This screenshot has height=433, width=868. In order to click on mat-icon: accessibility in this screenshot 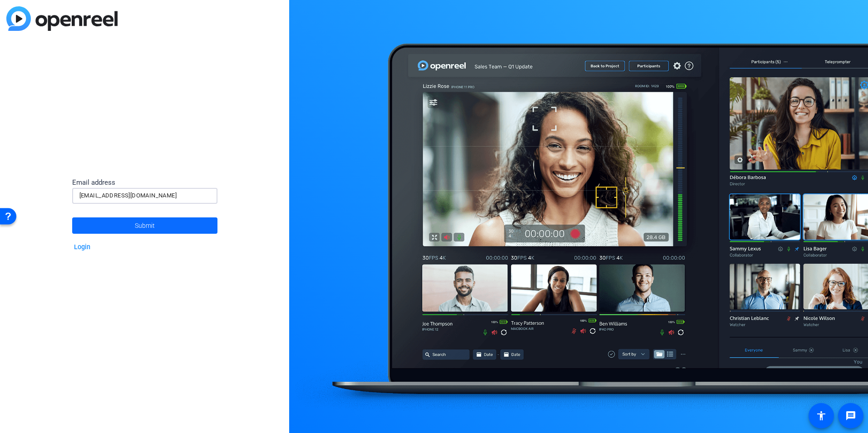, I will do `click(821, 416)`.